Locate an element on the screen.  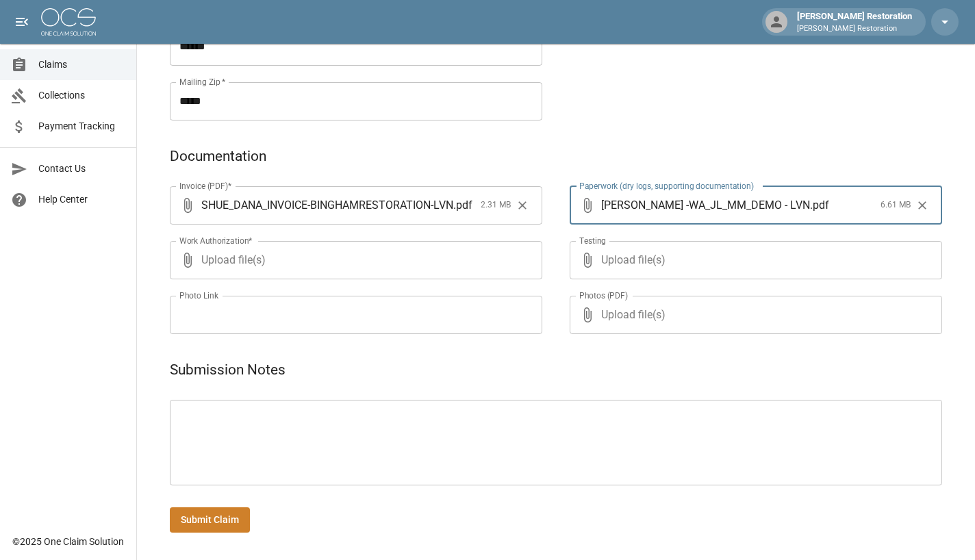
span: 6.61 MB is located at coordinates (896, 205).